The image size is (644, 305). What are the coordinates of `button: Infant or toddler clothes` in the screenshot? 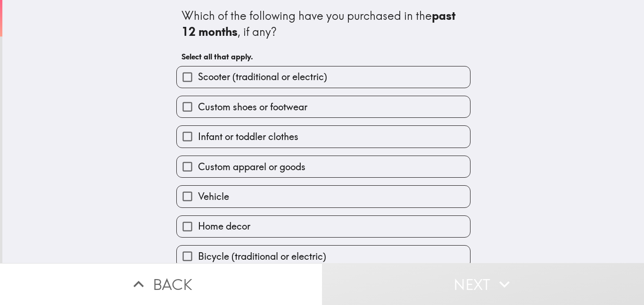 It's located at (323, 136).